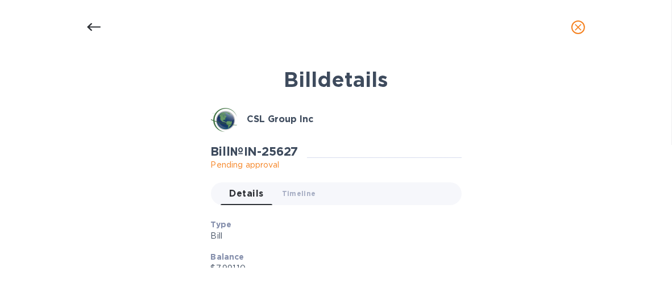  What do you see at coordinates (227, 257) in the screenshot?
I see `b: Balance` at bounding box center [227, 257].